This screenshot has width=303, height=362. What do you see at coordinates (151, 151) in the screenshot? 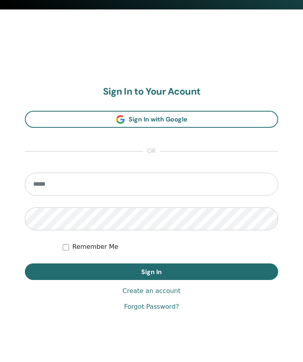
I see `span: or` at bounding box center [151, 151].